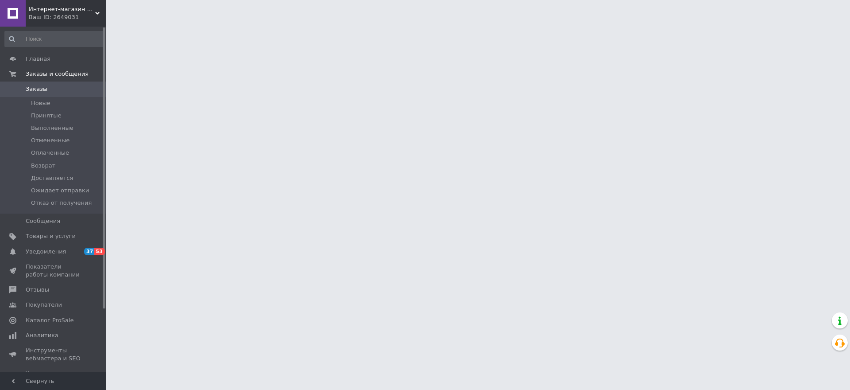 The height and width of the screenshot is (390, 850). What do you see at coordinates (54, 354) in the screenshot?
I see `span: Инструменты вебмастера и SEO` at bounding box center [54, 354].